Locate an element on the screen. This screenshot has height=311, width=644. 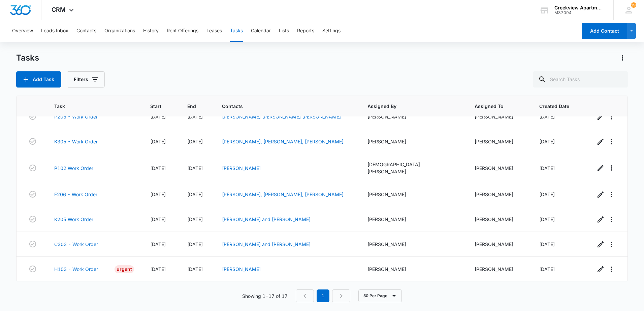
button: Add Contact is located at coordinates (604, 31).